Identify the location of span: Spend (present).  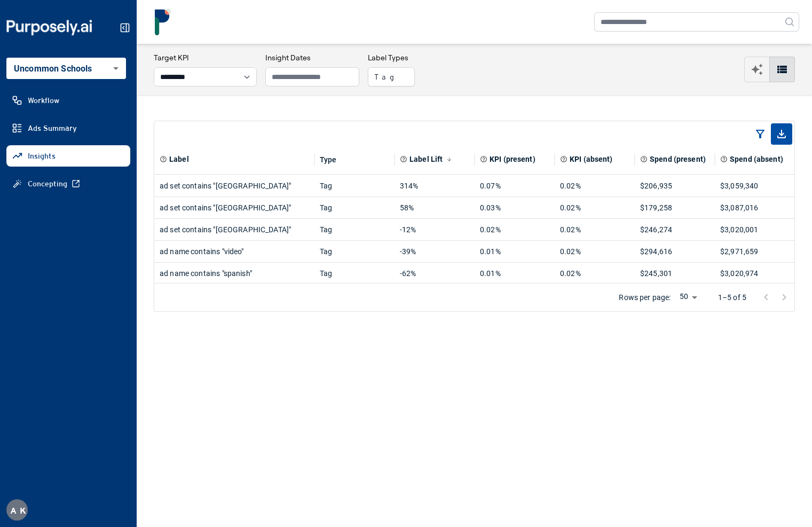
(677, 159).